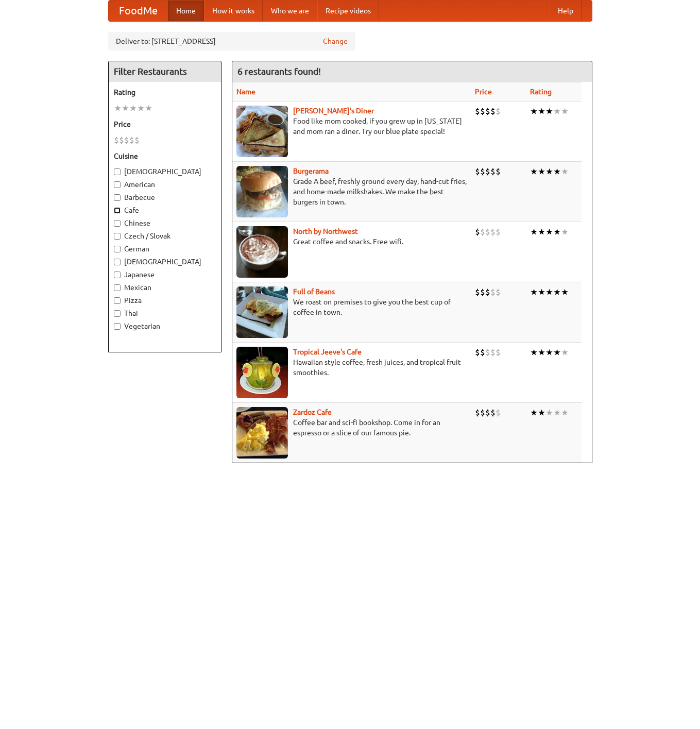 The height and width of the screenshot is (729, 700). Describe the element at coordinates (165, 314) in the screenshot. I see `label: Thai` at that location.